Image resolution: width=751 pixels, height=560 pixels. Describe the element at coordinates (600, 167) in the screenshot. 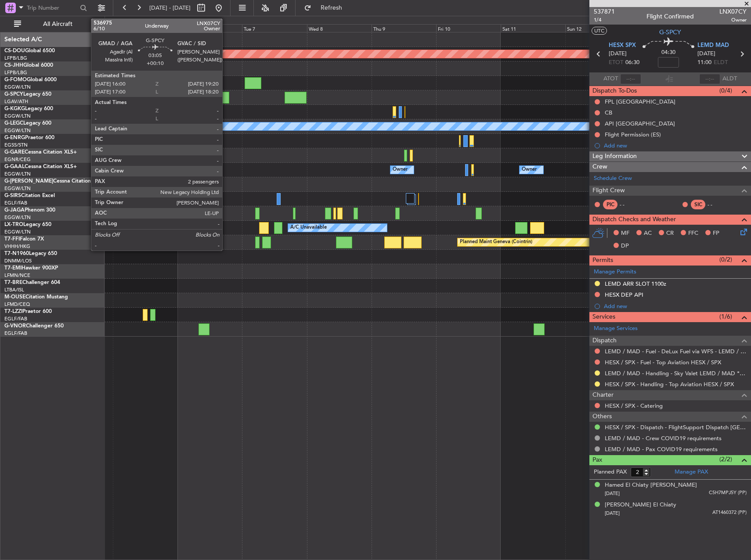

I see `span: Crew` at that location.